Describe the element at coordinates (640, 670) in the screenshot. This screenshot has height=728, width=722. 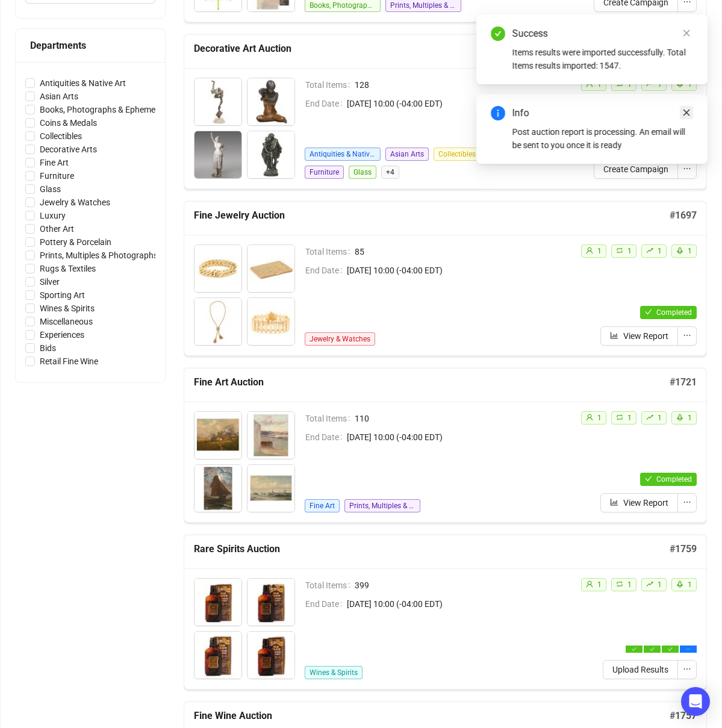
I see `button: Upload Results` at that location.